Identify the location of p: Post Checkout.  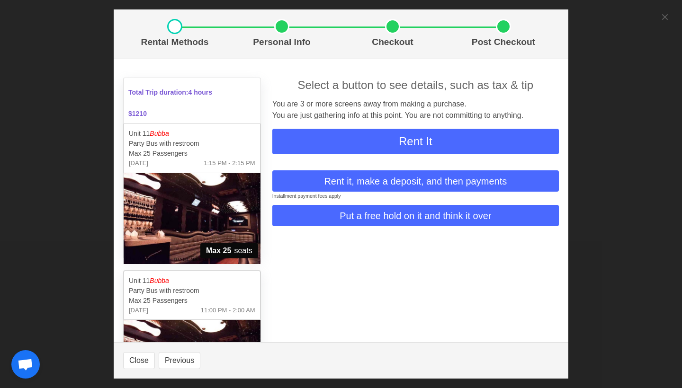
(503, 42).